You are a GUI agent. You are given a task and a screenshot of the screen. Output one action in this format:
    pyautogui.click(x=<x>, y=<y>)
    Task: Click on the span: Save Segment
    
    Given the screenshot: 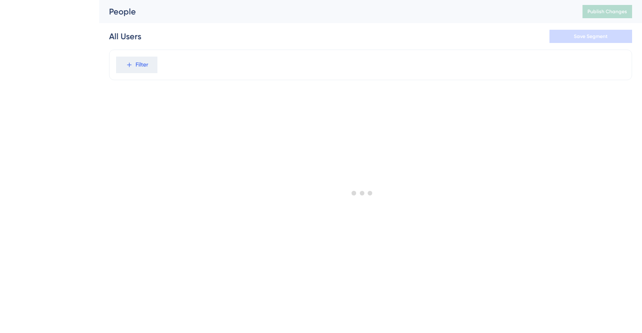 What is the action you would take?
    pyautogui.click(x=590, y=36)
    